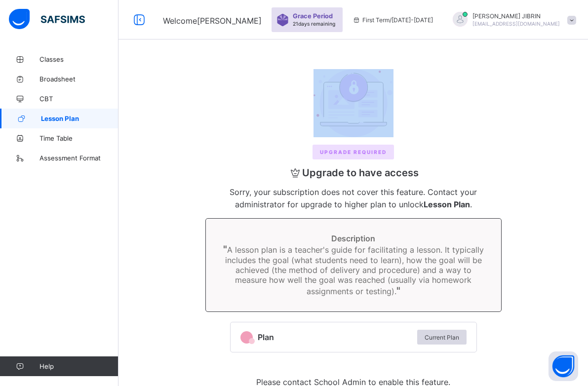  Describe the element at coordinates (354, 172) in the screenshot. I see `span: Upgrade to have access` at that location.